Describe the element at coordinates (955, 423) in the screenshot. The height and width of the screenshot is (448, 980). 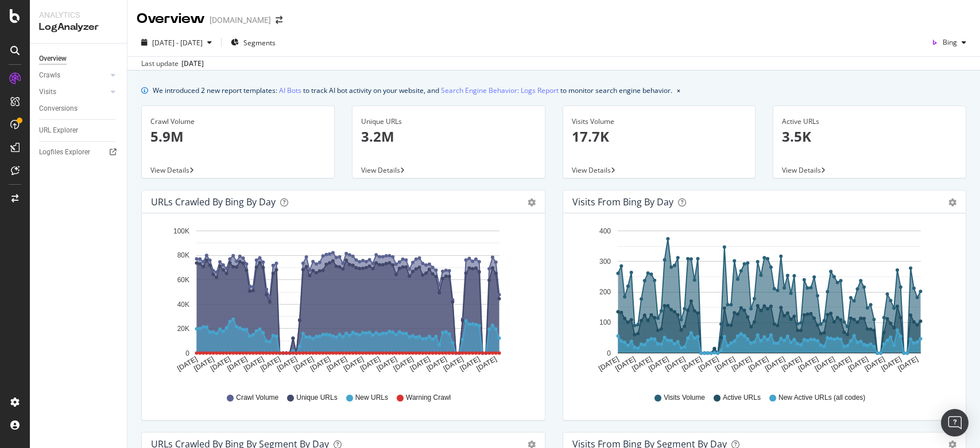
I see `div: Open Intercom Messenger` at that location.